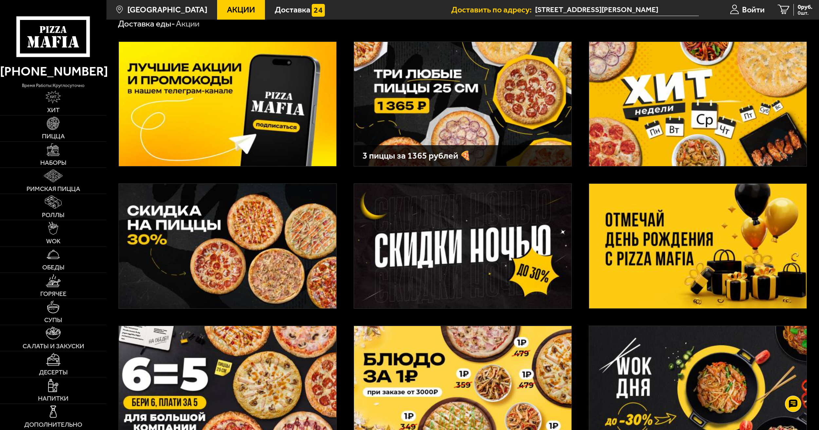 The width and height of the screenshot is (819, 430). What do you see at coordinates (462, 104) in the screenshot?
I see `a: 3 пиццы за 1365 рублей 🍕` at bounding box center [462, 104].